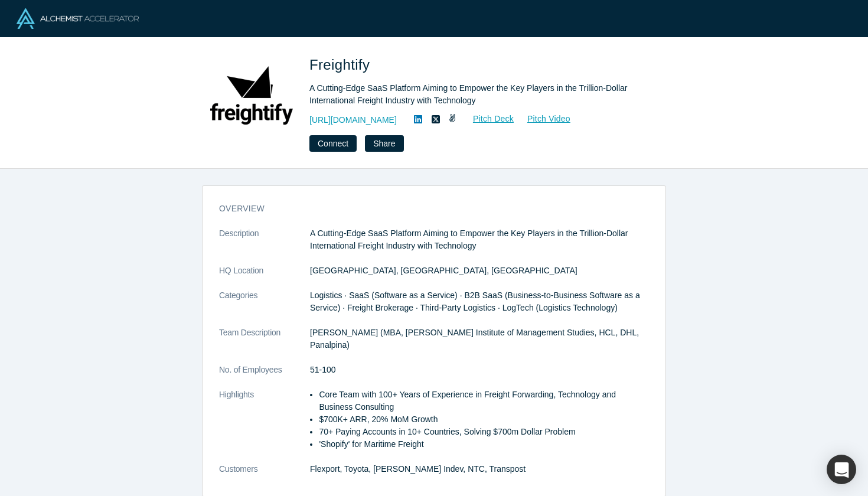 The height and width of the screenshot is (496, 868). What do you see at coordinates (264, 245) in the screenshot?
I see `dt: Description` at bounding box center [264, 245].